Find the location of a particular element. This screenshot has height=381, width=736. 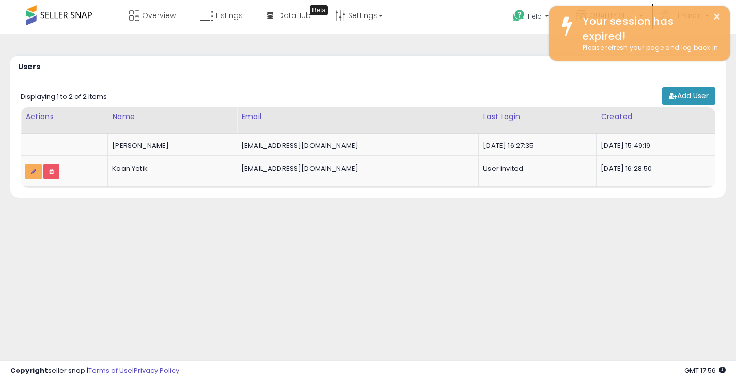

div: User invited. is located at coordinates (535, 169).